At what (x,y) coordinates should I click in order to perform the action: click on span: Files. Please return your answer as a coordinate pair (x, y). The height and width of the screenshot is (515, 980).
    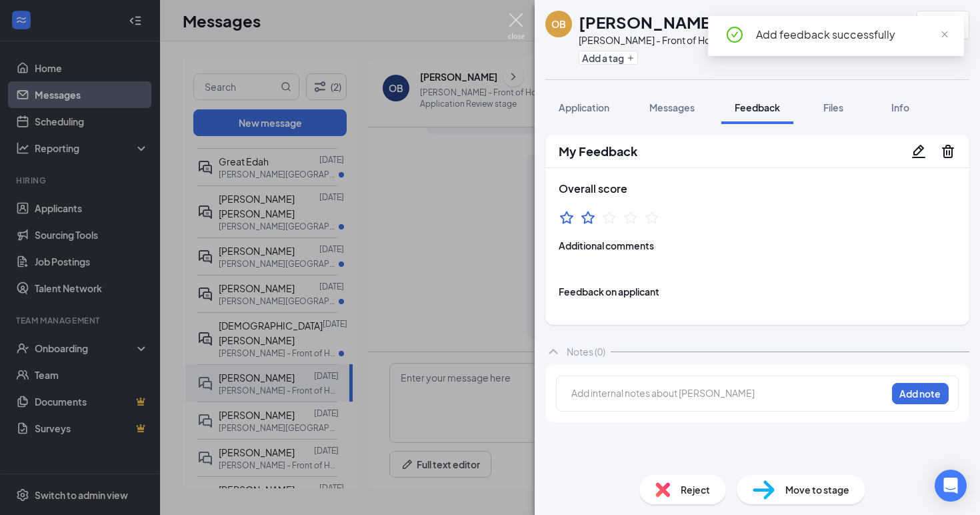
    Looking at the image, I should click on (833, 107).